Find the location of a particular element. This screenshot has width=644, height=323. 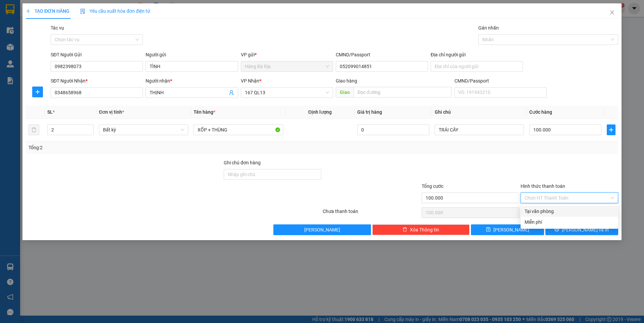

span: Tổng cước is located at coordinates (432, 187).